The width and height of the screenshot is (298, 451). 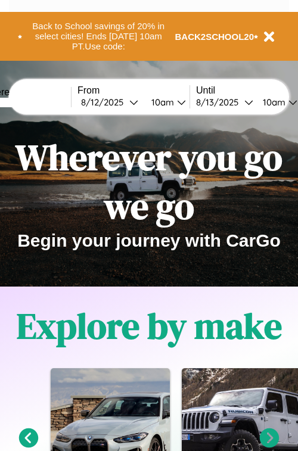 What do you see at coordinates (166, 102) in the screenshot?
I see `button: 10am` at bounding box center [166, 102].